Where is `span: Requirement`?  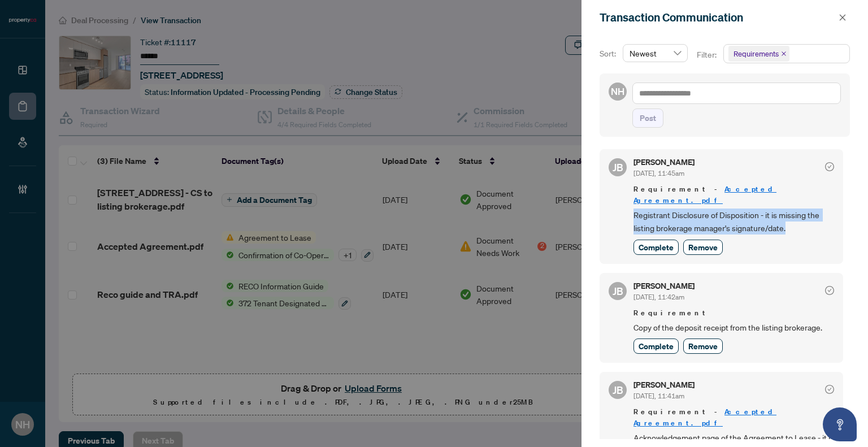
span: Requirement is located at coordinates (733, 313).